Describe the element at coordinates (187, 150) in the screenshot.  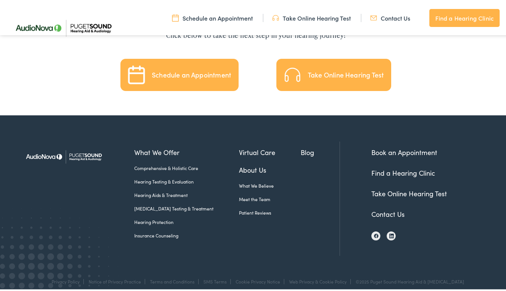
I see `a: What We Offer` at that location.